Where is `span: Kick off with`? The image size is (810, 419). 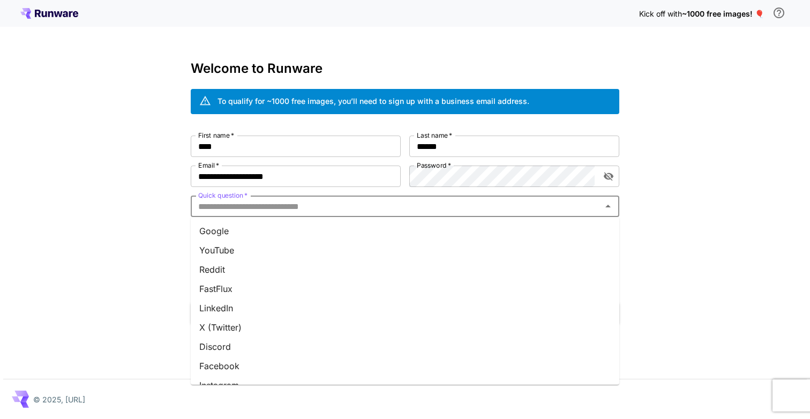 span: Kick off with is located at coordinates (660, 13).